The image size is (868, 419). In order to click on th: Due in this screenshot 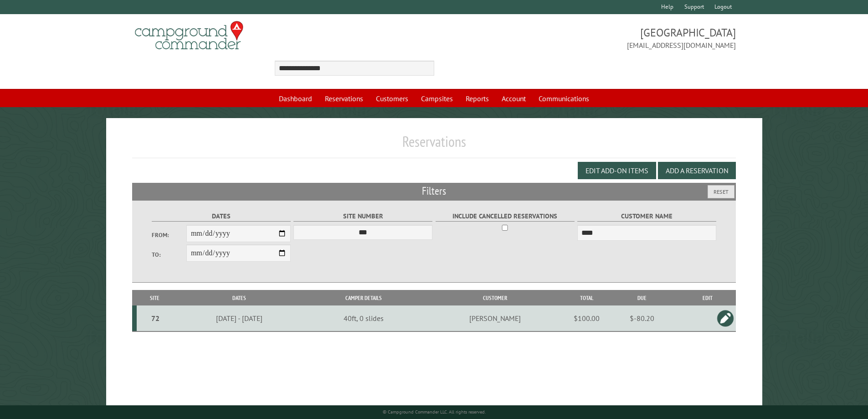, I will do `click(641, 298)`.